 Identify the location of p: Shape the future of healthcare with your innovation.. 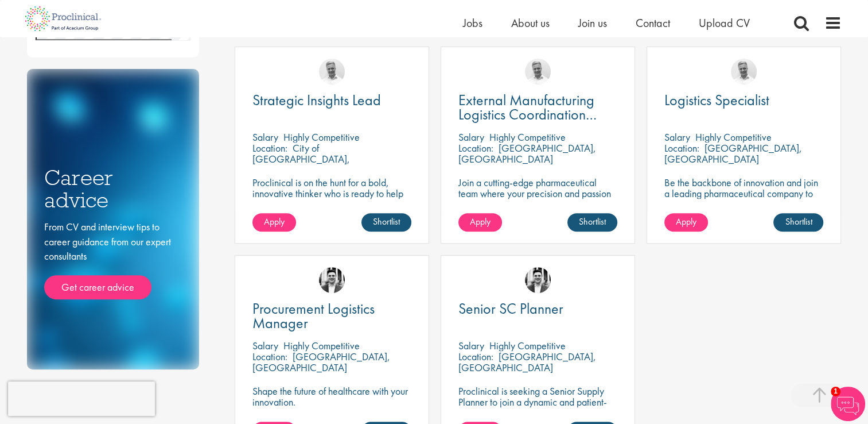
(332, 396).